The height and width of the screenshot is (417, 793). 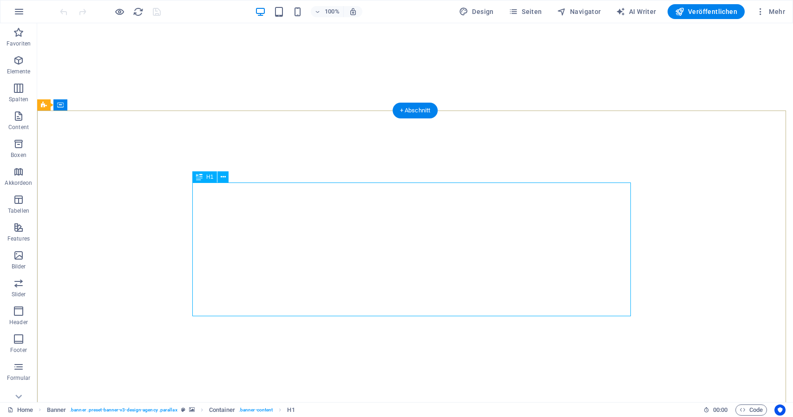 I want to click on p: Slider, so click(x=19, y=295).